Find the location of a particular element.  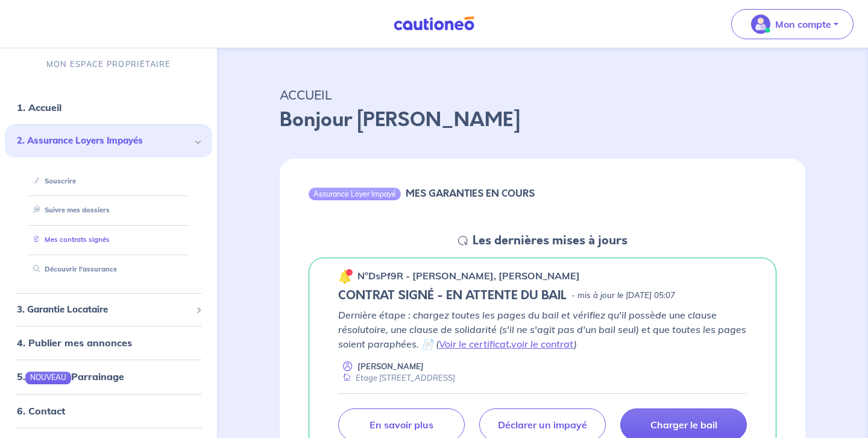

span: 3. Garantie Locataire is located at coordinates (104, 309).